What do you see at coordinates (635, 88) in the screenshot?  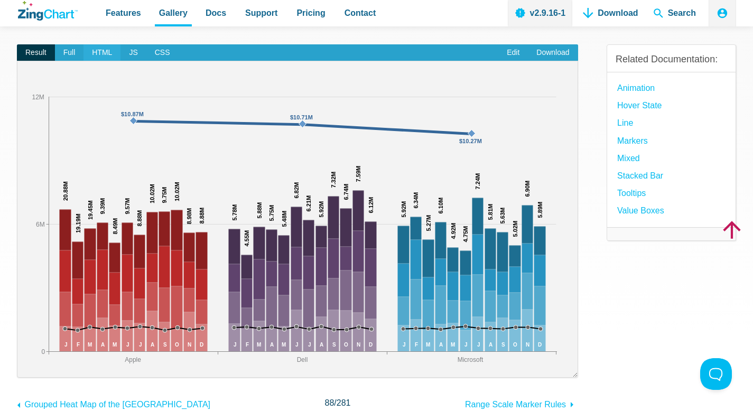 I see `a: Animation` at bounding box center [635, 88].